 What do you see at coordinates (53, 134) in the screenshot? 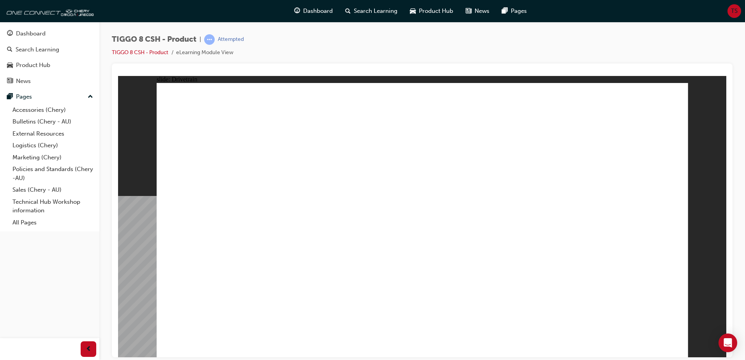
I see `a: External Resources` at bounding box center [53, 134].